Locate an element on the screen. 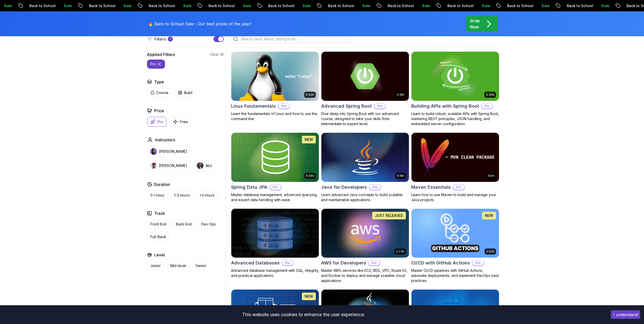  p: Advanced database management with SQL, integrity, and practical applications is located at coordinates (275, 273).